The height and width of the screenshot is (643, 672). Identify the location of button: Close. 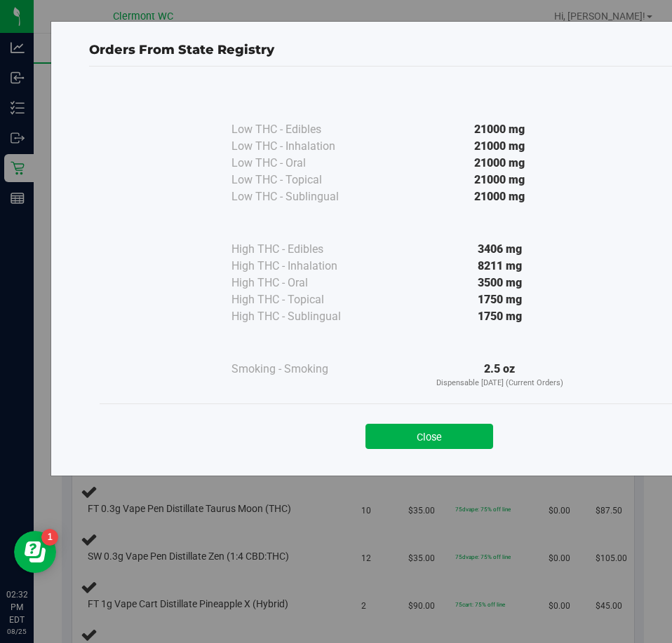
(429, 436).